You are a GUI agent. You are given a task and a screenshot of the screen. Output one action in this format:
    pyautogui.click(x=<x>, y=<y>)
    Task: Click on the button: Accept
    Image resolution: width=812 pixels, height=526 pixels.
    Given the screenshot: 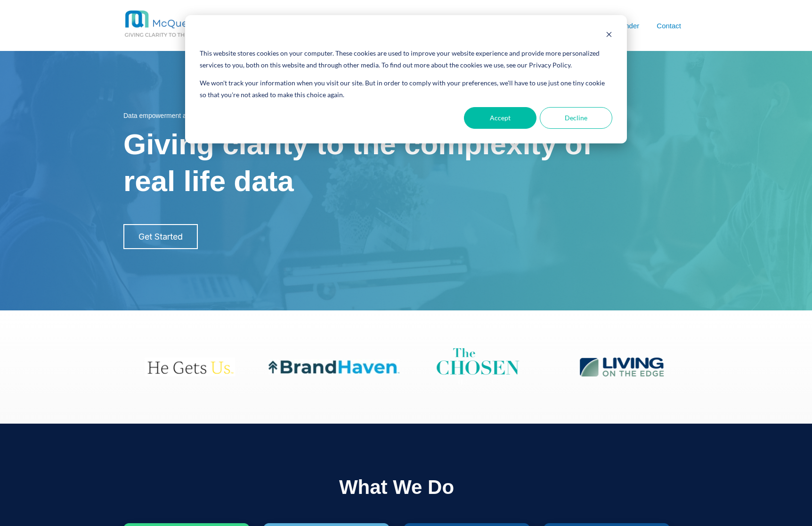 What is the action you would take?
    pyautogui.click(x=501, y=118)
    